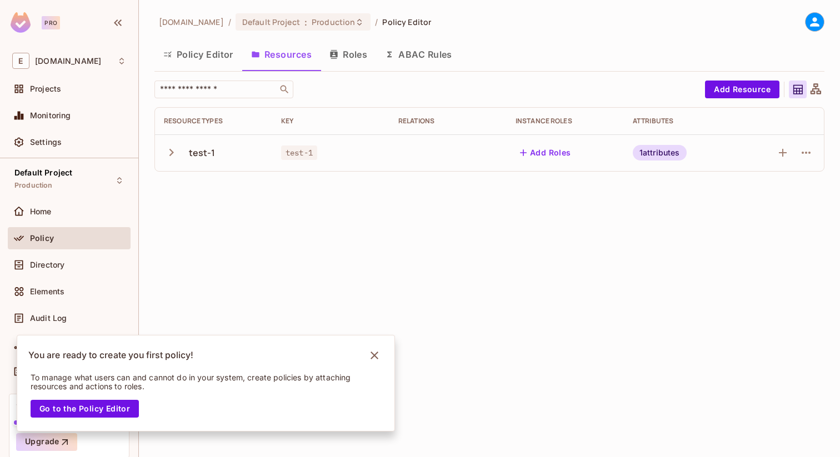 The width and height of the screenshot is (840, 457). What do you see at coordinates (545, 153) in the screenshot?
I see `button: Add Roles` at bounding box center [545, 153].